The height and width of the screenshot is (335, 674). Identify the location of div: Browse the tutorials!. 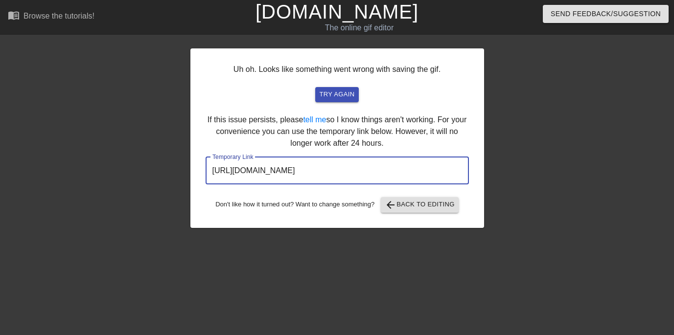
(59, 16).